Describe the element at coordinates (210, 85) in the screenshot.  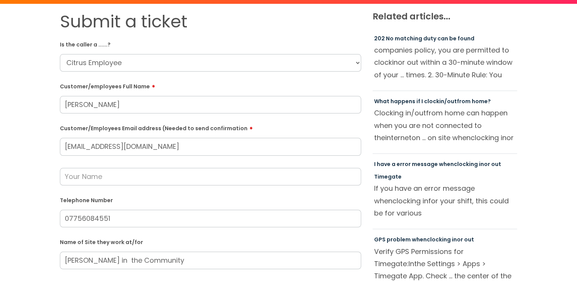
I see `label: Customer/employees Full Name` at that location.